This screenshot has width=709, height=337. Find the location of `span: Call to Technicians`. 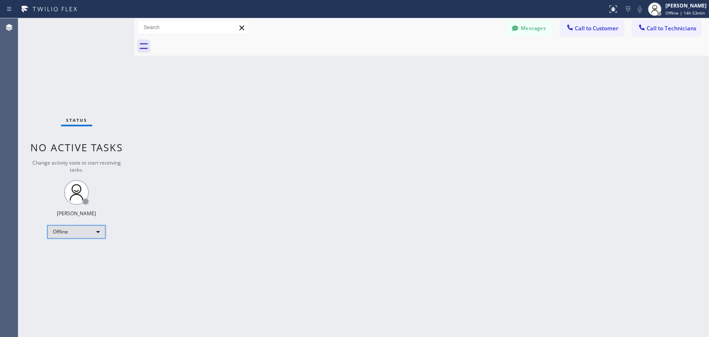

span: Call to Technicians is located at coordinates (672, 28).